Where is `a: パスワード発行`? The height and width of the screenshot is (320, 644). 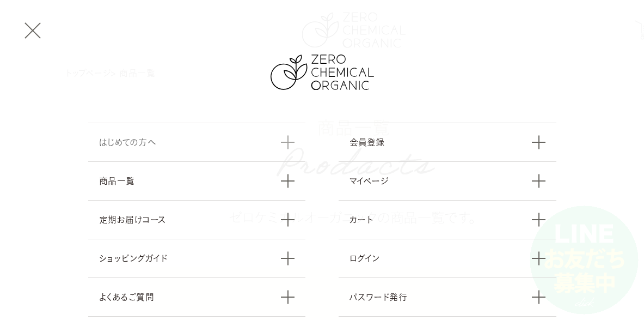
a: パスワード発行 is located at coordinates (448, 297).